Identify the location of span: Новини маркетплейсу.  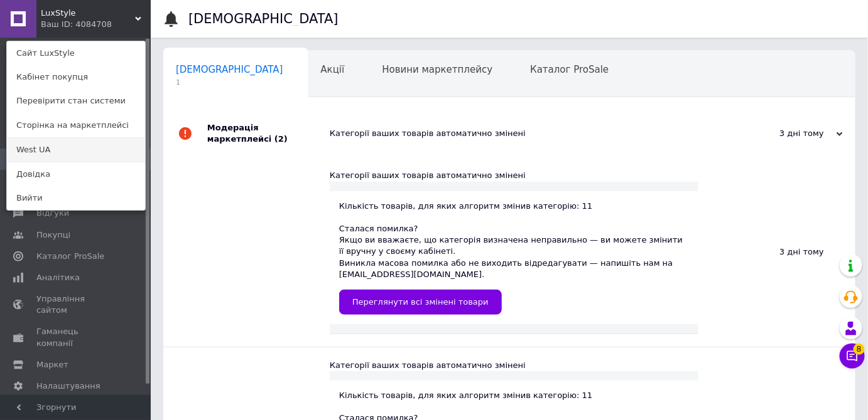
(437, 70).